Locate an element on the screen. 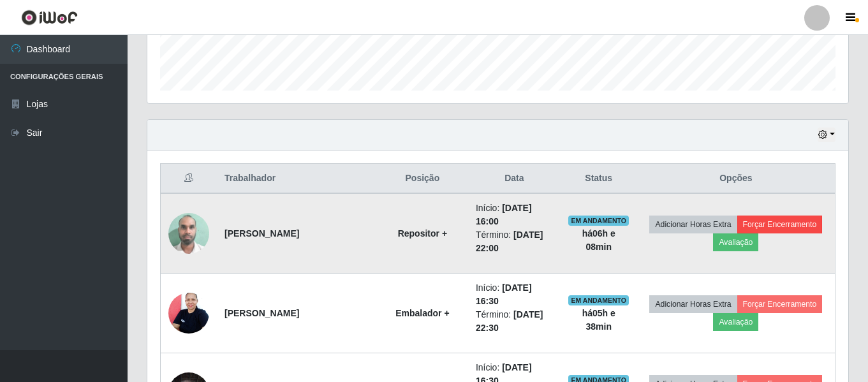 Image resolution: width=868 pixels, height=382 pixels. img: 1705883176470.jpeg is located at coordinates (189, 313).